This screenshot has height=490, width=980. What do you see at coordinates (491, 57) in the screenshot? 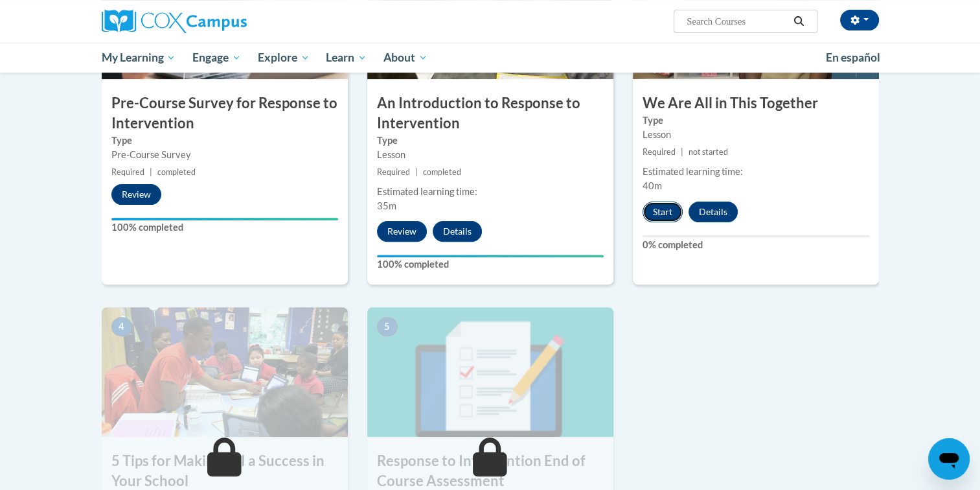
I see `div: Main menu` at bounding box center [491, 57].